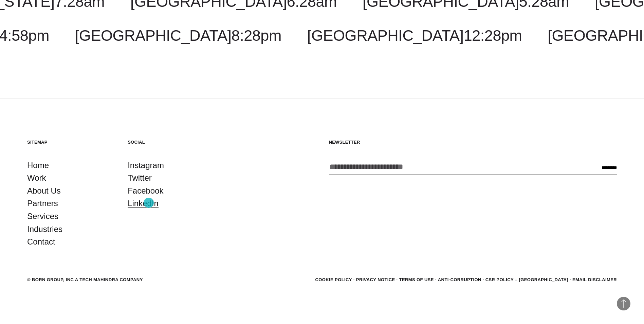  What do you see at coordinates (43, 216) in the screenshot?
I see `a: Services` at bounding box center [43, 216].